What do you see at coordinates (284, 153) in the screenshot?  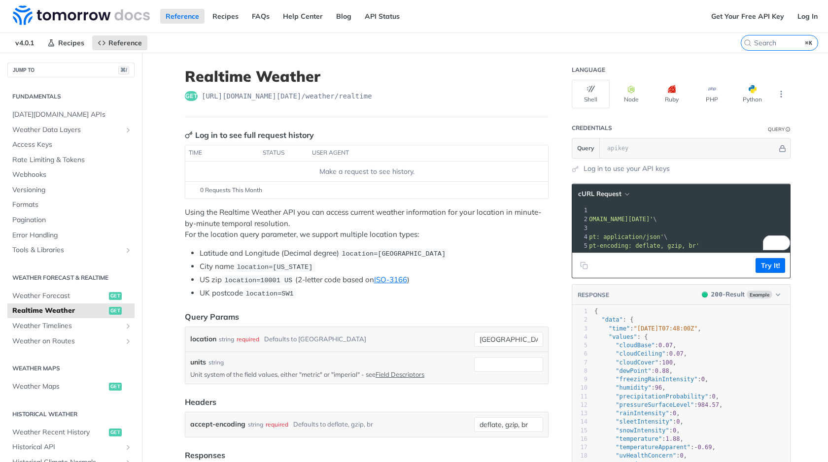 I see `th: status` at bounding box center [284, 153].